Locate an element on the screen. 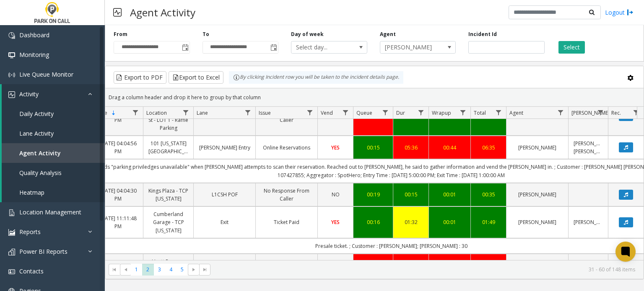  span: Agent is located at coordinates (516, 113).